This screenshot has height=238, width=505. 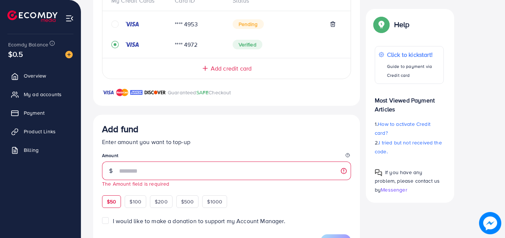 I want to click on span: My ad accounts, so click(x=43, y=94).